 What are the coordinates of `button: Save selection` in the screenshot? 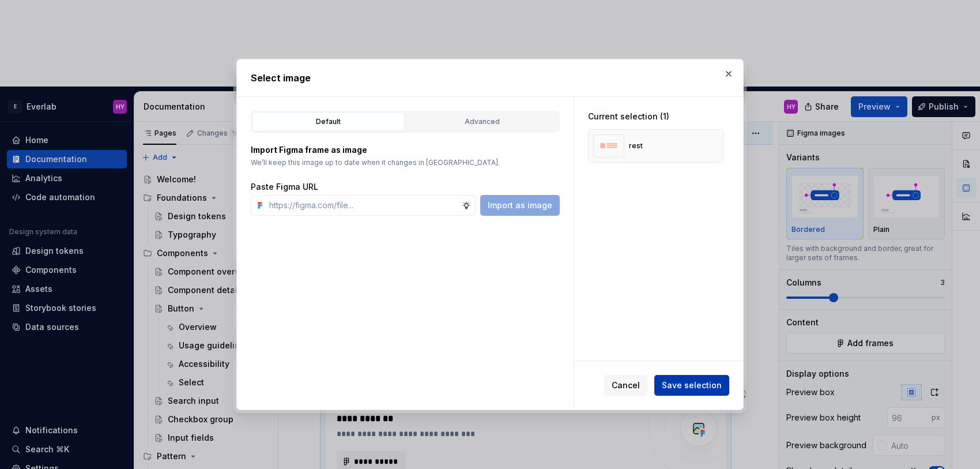 It's located at (692, 385).